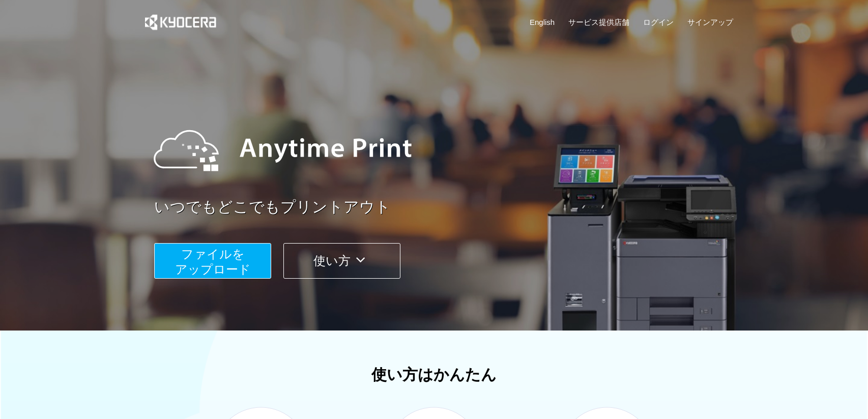 The height and width of the screenshot is (419, 868). Describe the element at coordinates (447, 207) in the screenshot. I see `a: いつでもどこでもプリントアウト` at that location.